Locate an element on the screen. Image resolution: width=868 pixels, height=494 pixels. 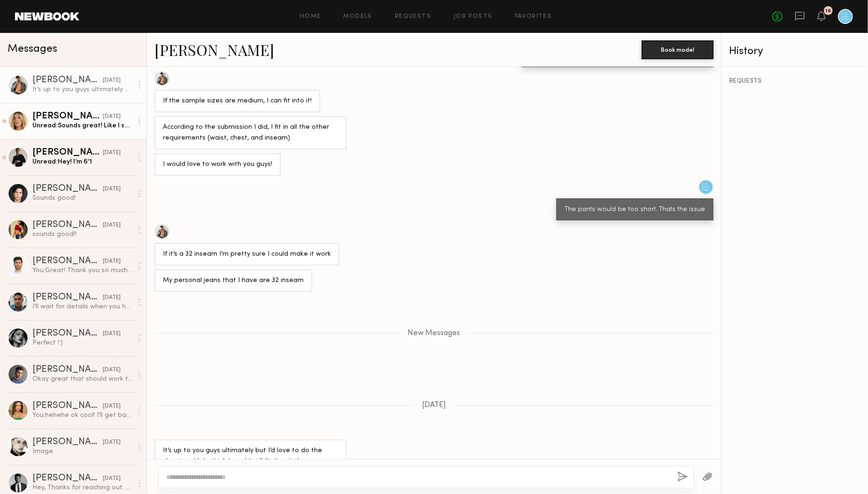
div: I would love to work with you guys! is located at coordinates (217, 164).